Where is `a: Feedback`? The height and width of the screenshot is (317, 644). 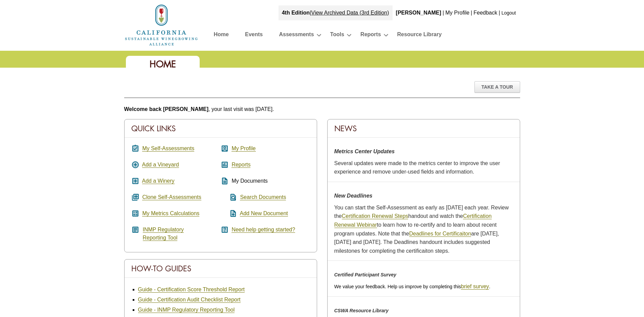 a: Feedback is located at coordinates (485, 12).